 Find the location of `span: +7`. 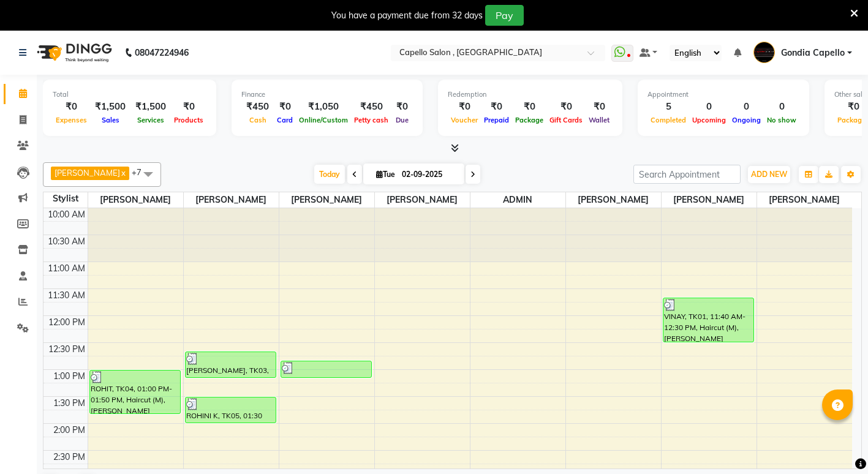

span: +7 is located at coordinates (141, 172).